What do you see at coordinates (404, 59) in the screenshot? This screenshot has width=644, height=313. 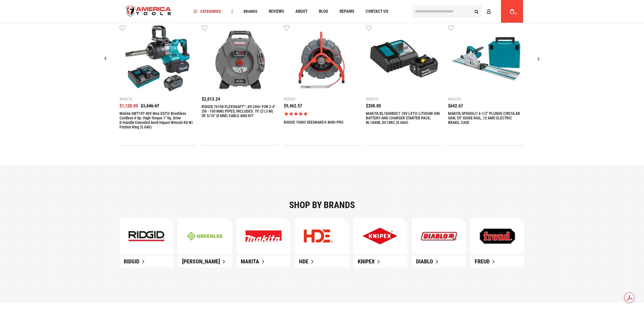 I see `img: MAKITA BL1840BDC1 18V LXT® LITHIUM-ION BATTERY AND CHARGER STARTER PACK, BL1840B, DC18RC (4.0AH)` at bounding box center [404, 59].